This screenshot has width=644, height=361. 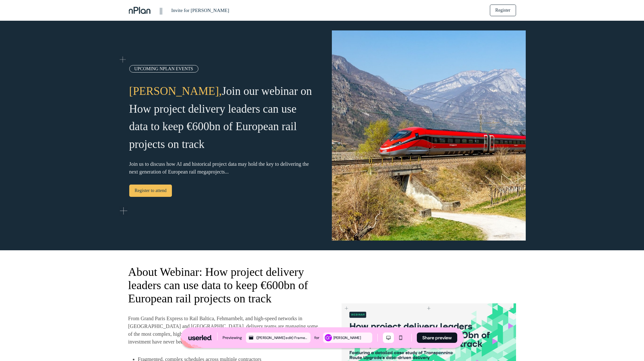 What do you see at coordinates (151, 191) in the screenshot?
I see `button: Register to attend` at bounding box center [151, 191].